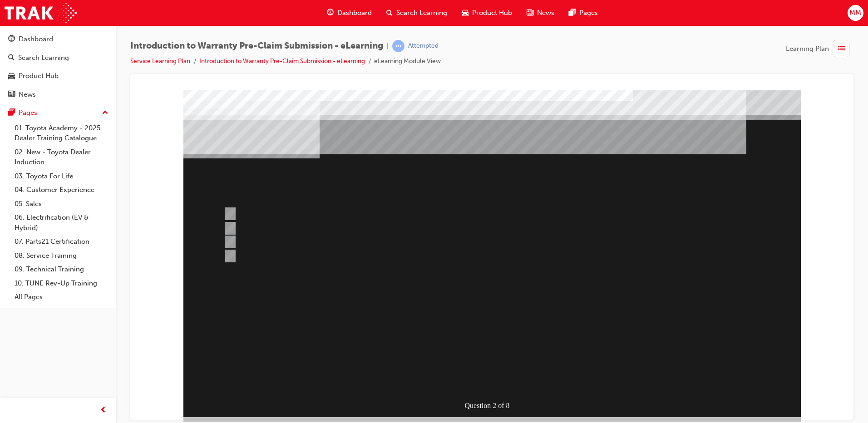 This screenshot has width=868, height=423. I want to click on span: learningRecordVerb_ATTEMPT-icon, so click(398, 46).